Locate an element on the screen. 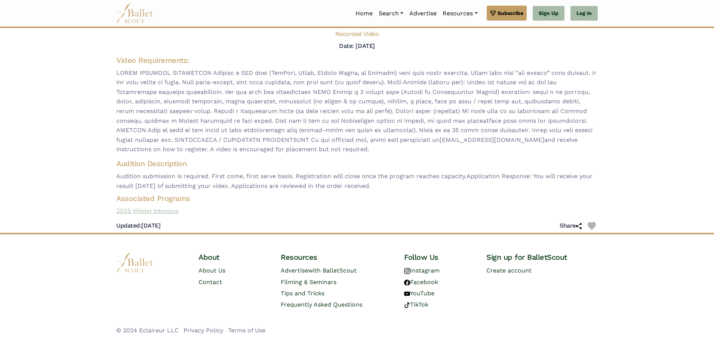  a: About Us is located at coordinates (212, 270).